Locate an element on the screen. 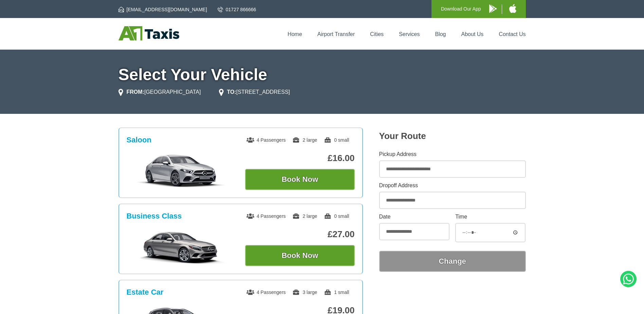 The width and height of the screenshot is (644, 314). a: Blog is located at coordinates (440, 34).